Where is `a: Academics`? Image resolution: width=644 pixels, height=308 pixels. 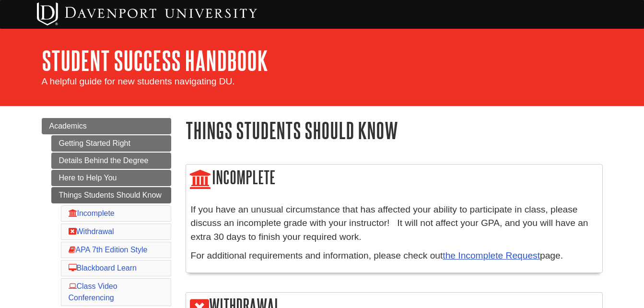 a: Academics is located at coordinates (107, 126).